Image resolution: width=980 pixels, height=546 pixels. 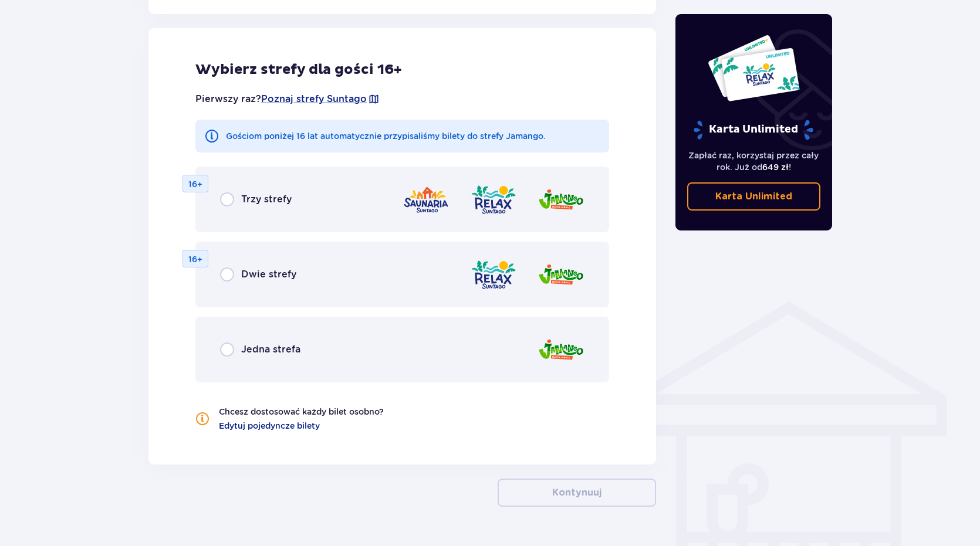 What do you see at coordinates (314, 99) in the screenshot?
I see `span: Poznaj strefy Suntago` at bounding box center [314, 99].